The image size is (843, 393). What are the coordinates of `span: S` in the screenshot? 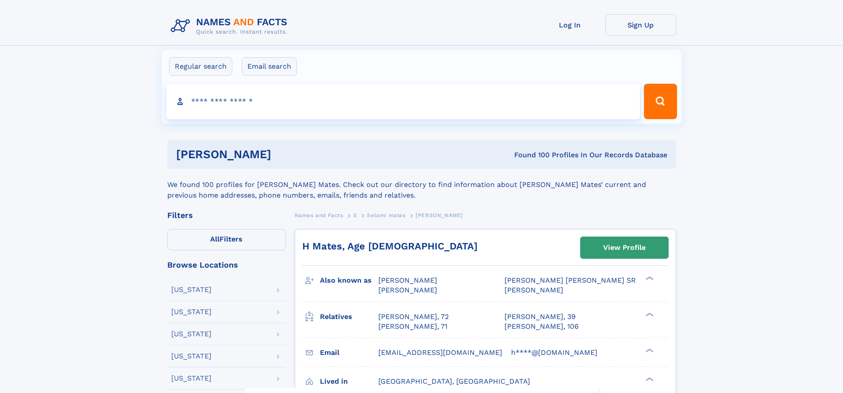 It's located at (355, 215).